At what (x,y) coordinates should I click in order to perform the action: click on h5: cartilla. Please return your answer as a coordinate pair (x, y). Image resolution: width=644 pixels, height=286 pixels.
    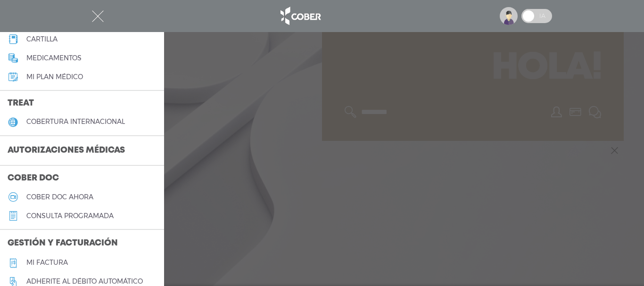
    Looking at the image, I should click on (42, 39).